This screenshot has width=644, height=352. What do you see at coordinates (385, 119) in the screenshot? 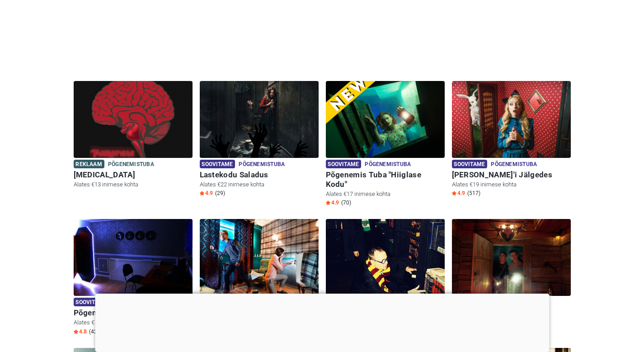
I see `img: Põgenemis Tuba "Hiiglase Kodu"` at bounding box center [385, 119].